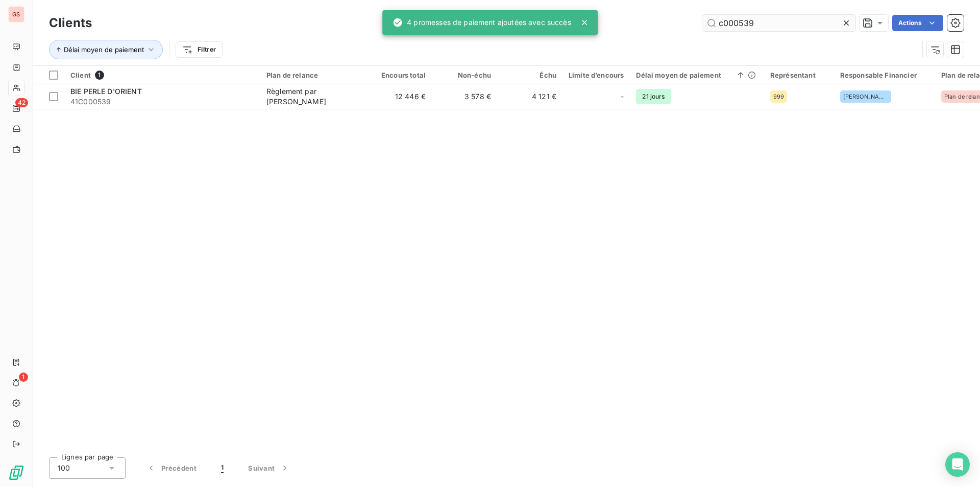 Image resolution: width=980 pixels, height=487 pixels. Describe the element at coordinates (885, 75) in the screenshot. I see `div: Responsable Financier` at that location.